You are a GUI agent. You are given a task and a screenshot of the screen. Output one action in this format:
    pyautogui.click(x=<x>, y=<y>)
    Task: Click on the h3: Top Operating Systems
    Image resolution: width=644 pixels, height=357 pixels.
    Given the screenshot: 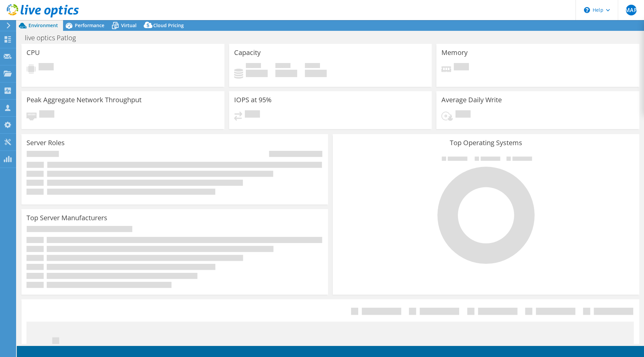 What is the action you would take?
    pyautogui.click(x=486, y=143)
    